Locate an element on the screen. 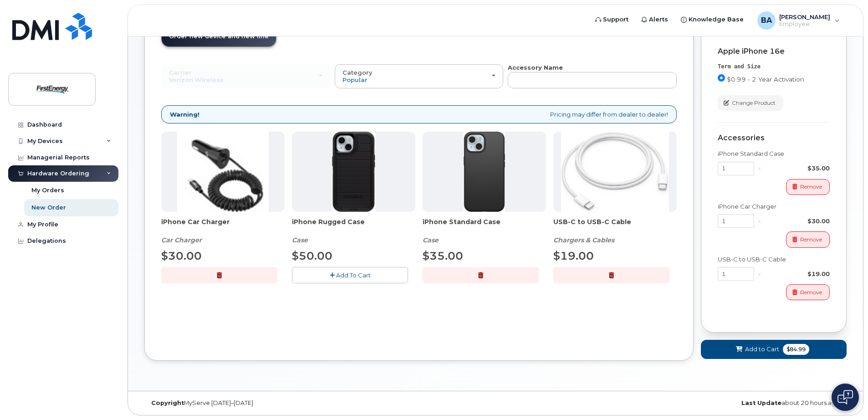 This screenshot has width=868, height=420. button: Change Product is located at coordinates (751, 103).